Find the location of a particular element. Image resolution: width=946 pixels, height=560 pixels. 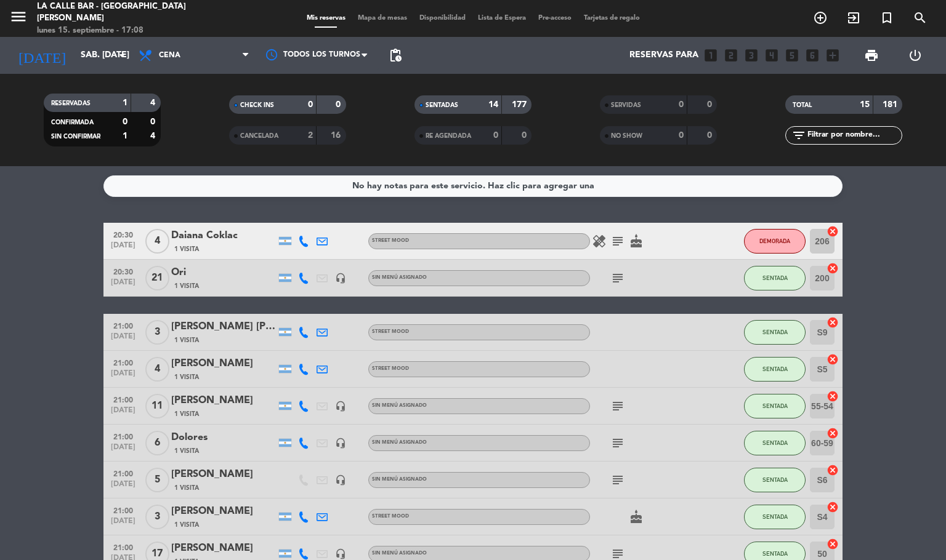

i: looks_two is located at coordinates (732, 56).